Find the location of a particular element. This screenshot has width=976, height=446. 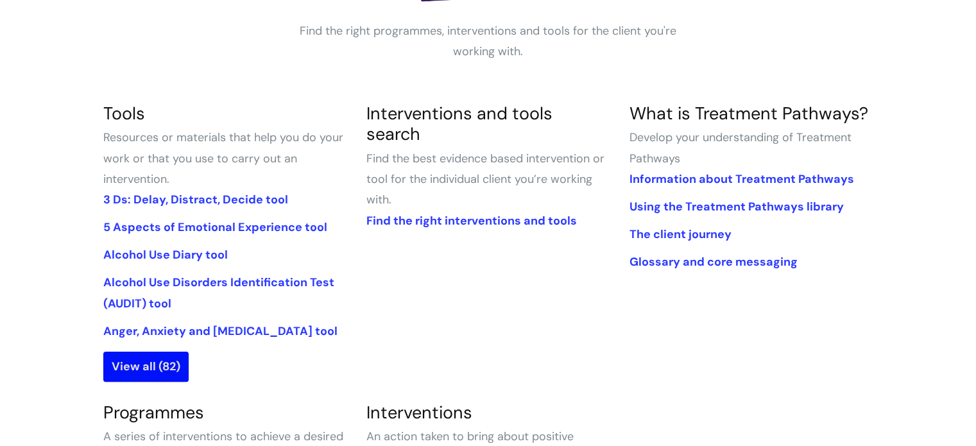

a: Information about Treatment Pathways is located at coordinates (741, 179).